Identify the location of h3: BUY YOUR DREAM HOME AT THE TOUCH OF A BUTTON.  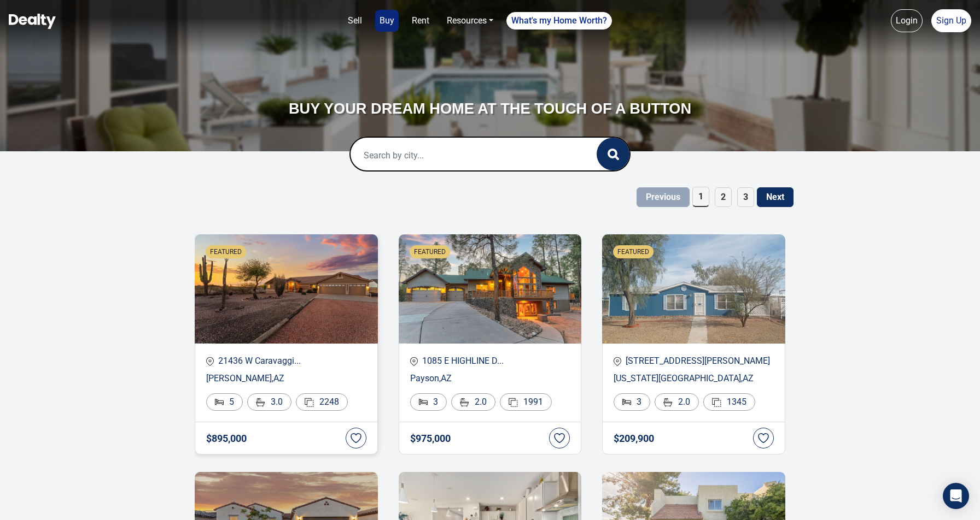
(490, 109).